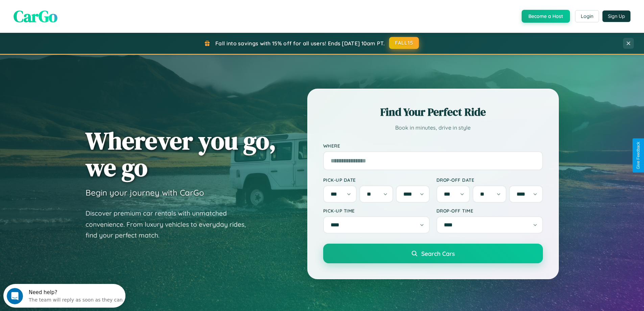 The height and width of the screenshot is (311, 644). What do you see at coordinates (489, 210) in the screenshot?
I see `label: Drop-off Time` at bounding box center [489, 210].